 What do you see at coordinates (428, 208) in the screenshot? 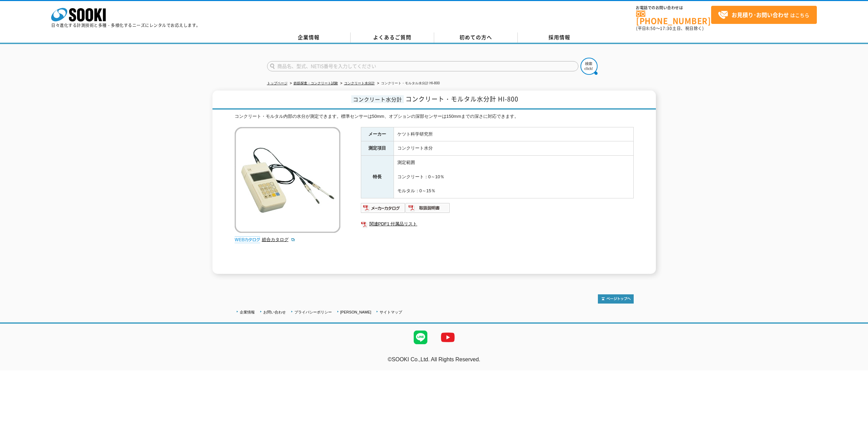
I see `img: 取扱説明書` at bounding box center [428, 208].